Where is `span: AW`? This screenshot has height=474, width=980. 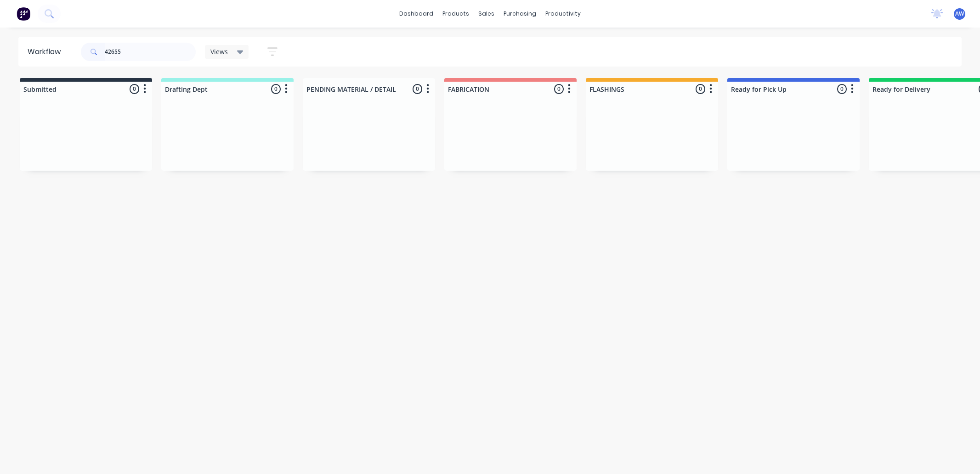
span: AW is located at coordinates (959, 14).